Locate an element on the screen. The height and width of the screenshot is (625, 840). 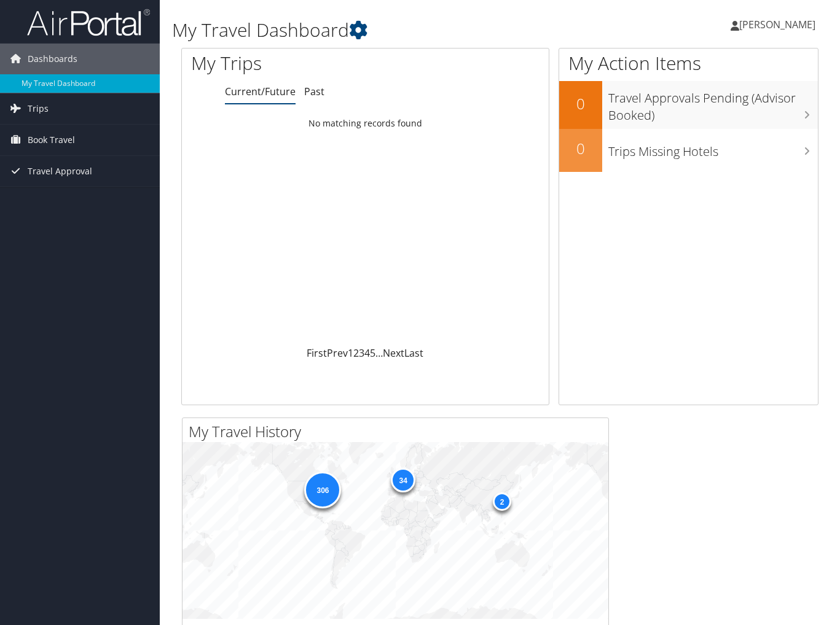
h2: My Travel History is located at coordinates (398, 432).